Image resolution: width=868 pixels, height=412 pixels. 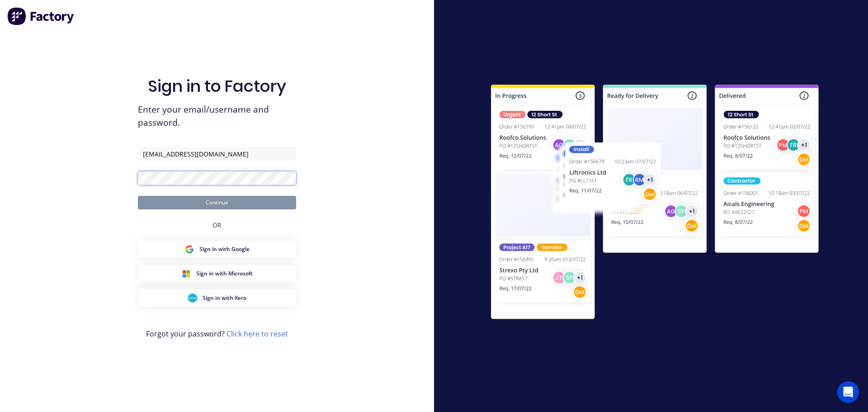 What do you see at coordinates (186, 274) in the screenshot?
I see `img: Microsoft Sign in` at bounding box center [186, 274].